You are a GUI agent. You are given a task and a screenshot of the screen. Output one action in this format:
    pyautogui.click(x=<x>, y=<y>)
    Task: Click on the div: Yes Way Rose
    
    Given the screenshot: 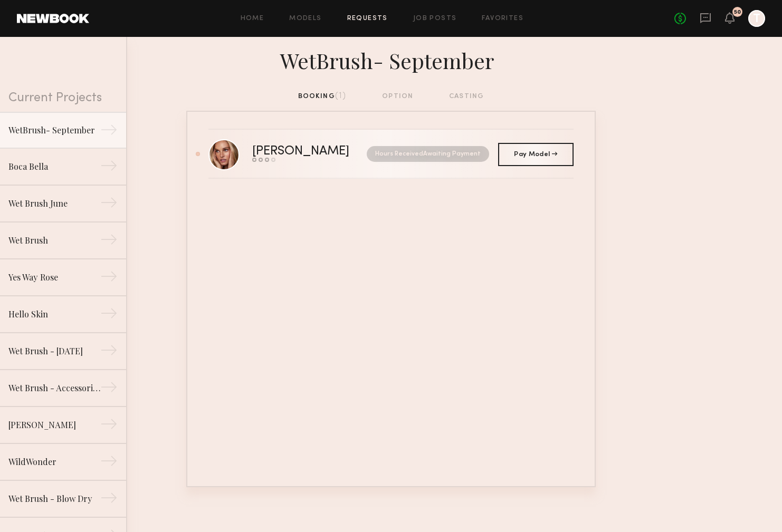 What is the action you would take?
    pyautogui.click(x=54, y=277)
    